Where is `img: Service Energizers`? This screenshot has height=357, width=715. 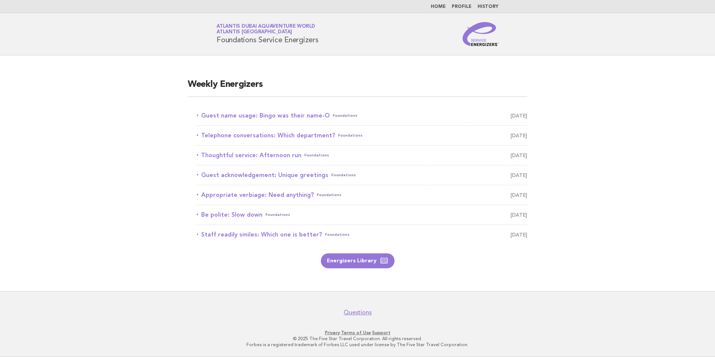
img: Service Energizers is located at coordinates (481, 34).